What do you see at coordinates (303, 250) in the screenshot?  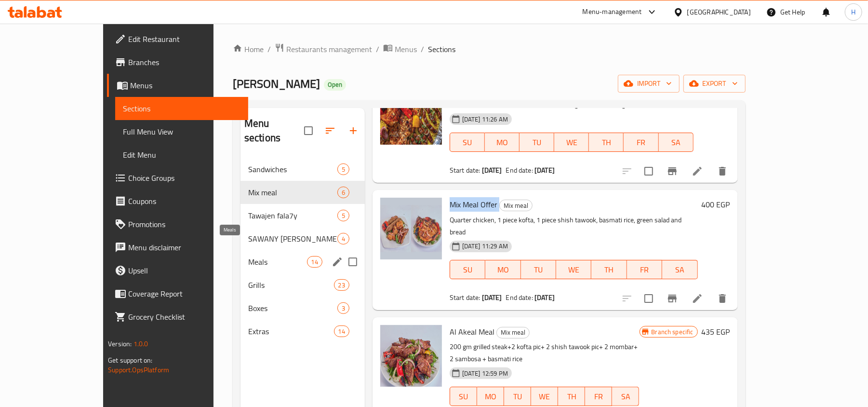 I see `nav: Menu sections` at bounding box center [303, 250].